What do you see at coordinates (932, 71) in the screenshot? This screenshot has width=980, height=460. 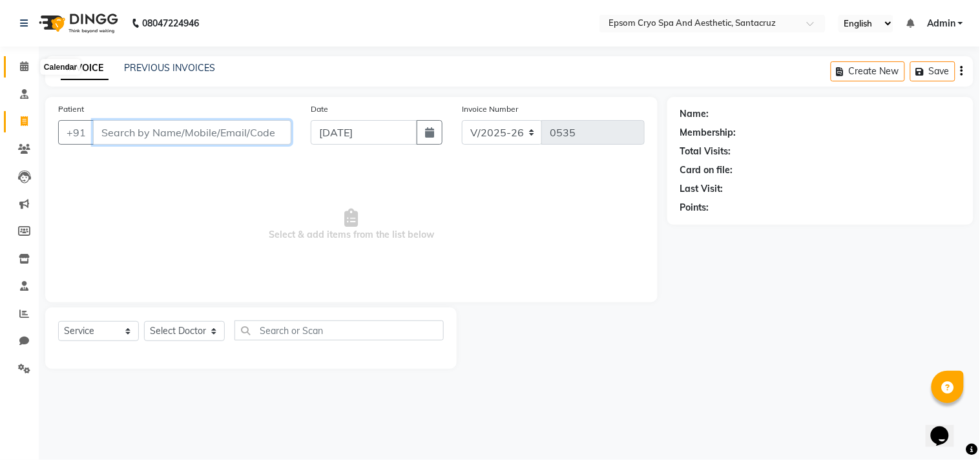 I see `button: Save` at bounding box center [932, 71].